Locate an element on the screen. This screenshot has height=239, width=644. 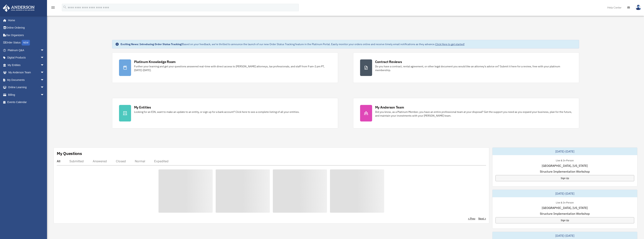
div: Further your learning and get your questions answered real-time with direct access to [PERSON_NAM... is located at coordinates (233, 69).